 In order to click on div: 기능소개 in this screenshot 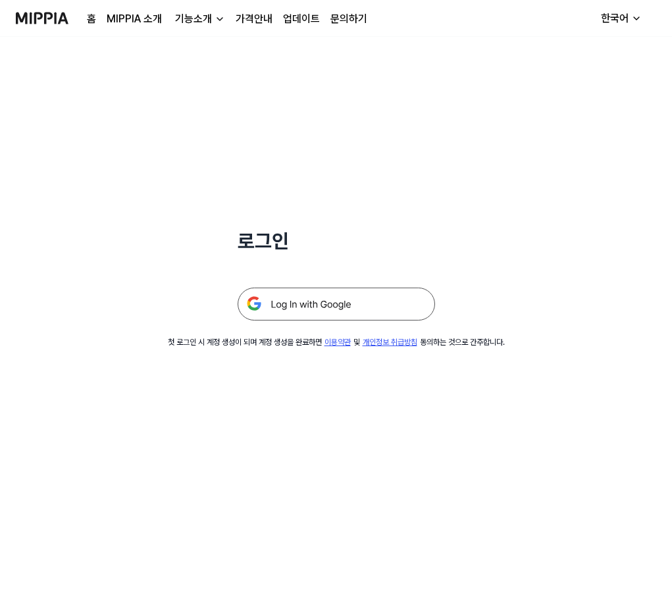, I will do `click(193, 19)`.